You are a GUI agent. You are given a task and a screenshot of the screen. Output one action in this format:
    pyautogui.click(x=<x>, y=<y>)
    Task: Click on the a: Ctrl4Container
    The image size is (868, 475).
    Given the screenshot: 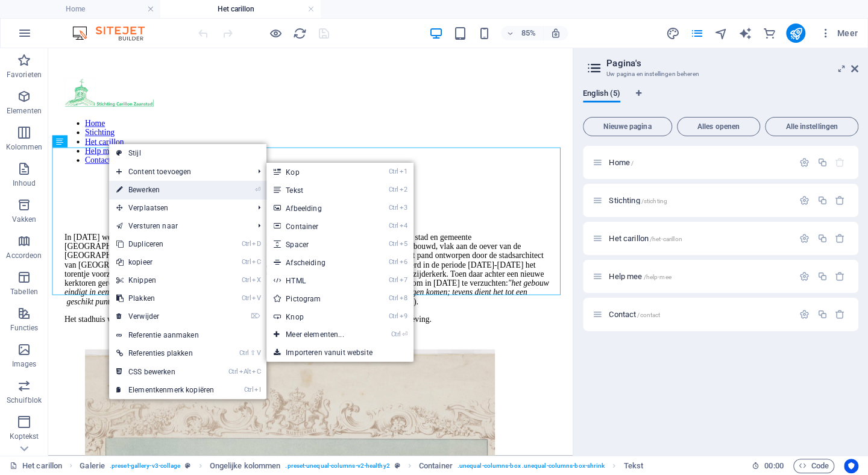 What is the action you would take?
    pyautogui.click(x=317, y=226)
    